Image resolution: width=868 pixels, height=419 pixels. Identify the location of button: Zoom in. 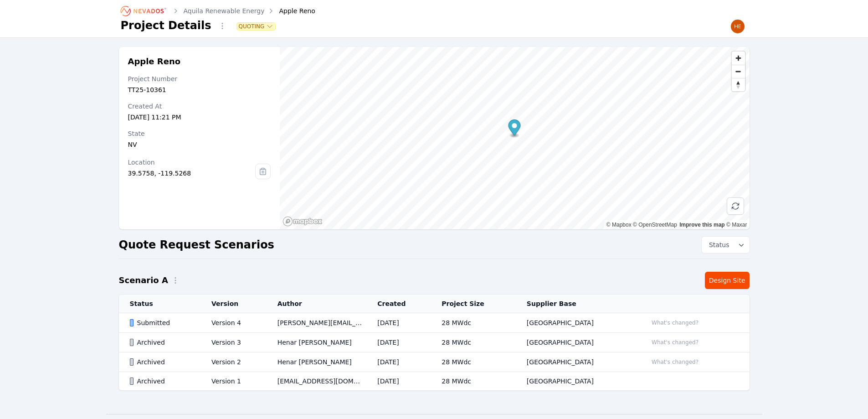
(738, 58).